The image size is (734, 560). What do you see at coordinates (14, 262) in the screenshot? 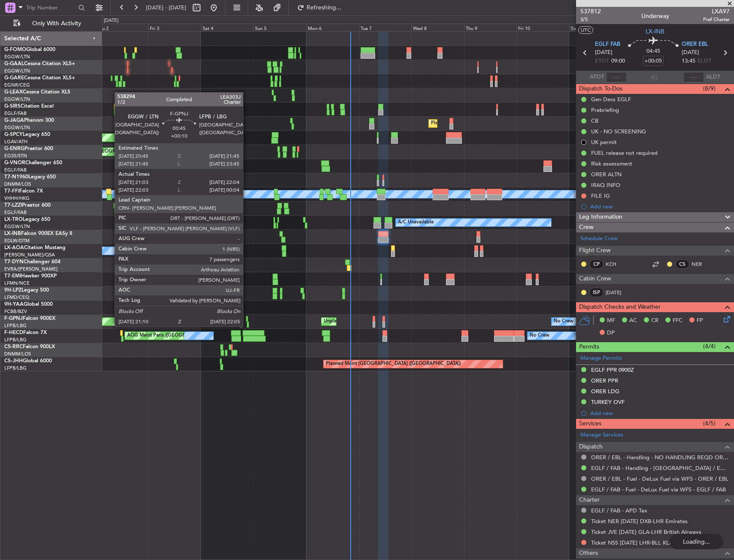
I see `span: T7-DYN` at bounding box center [14, 262].